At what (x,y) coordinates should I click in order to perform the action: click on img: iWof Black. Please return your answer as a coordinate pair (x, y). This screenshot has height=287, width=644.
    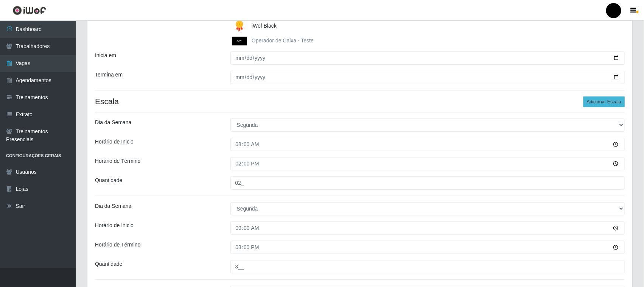
    Looking at the image, I should click on (241, 26).